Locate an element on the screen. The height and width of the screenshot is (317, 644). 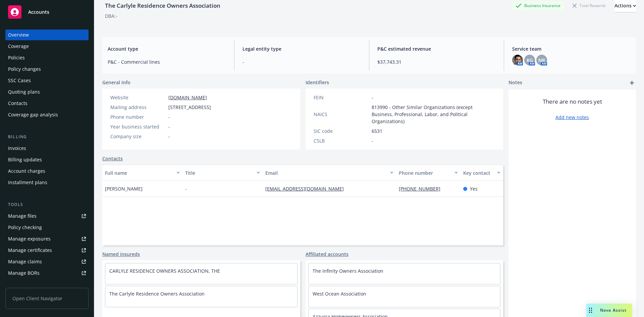
a: Billing updates is located at coordinates (47, 160).